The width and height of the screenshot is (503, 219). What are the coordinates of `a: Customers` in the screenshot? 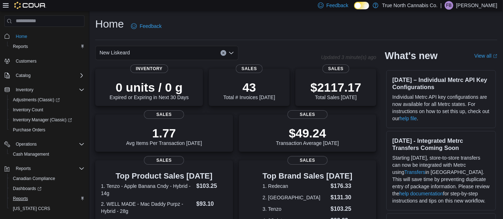 It's located at (26, 61).